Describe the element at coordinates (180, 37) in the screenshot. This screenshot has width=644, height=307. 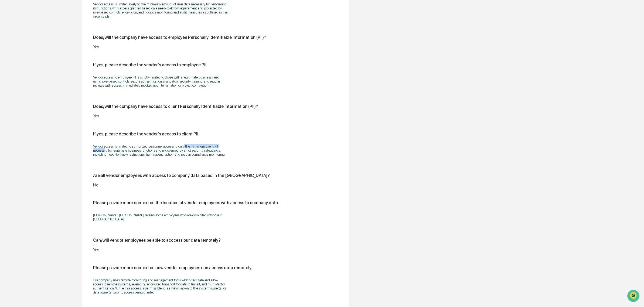
I see `div: Does/will the company have access to employee Personally Identifiable Information (PII)?` at that location.